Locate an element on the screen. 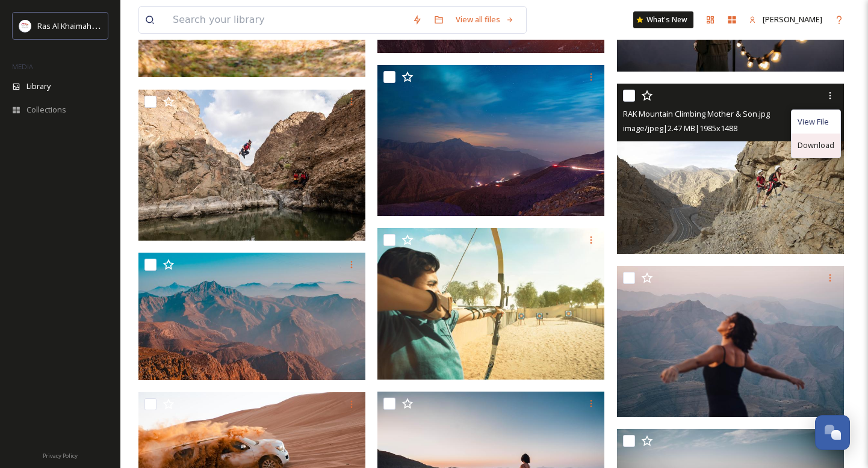 Image resolution: width=868 pixels, height=468 pixels. img: Logo_RAKTDA_RGB-01.png is located at coordinates (25, 26).